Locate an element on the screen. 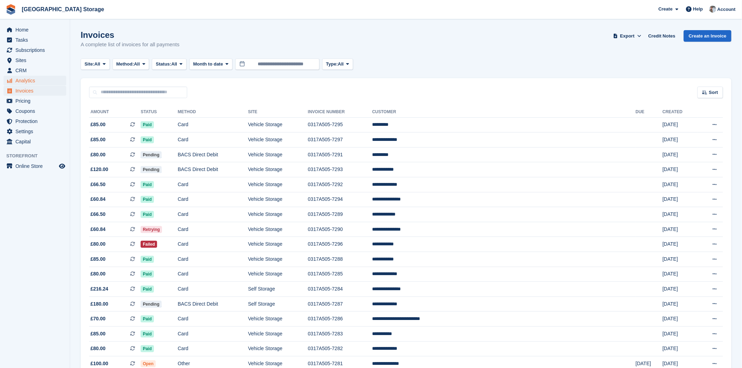 This screenshot has height=368, width=742. span: £60.84 is located at coordinates (98, 199).